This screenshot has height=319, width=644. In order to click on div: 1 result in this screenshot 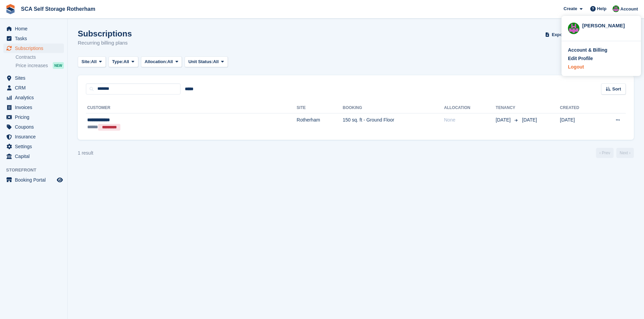, I will do `click(86, 153)`.